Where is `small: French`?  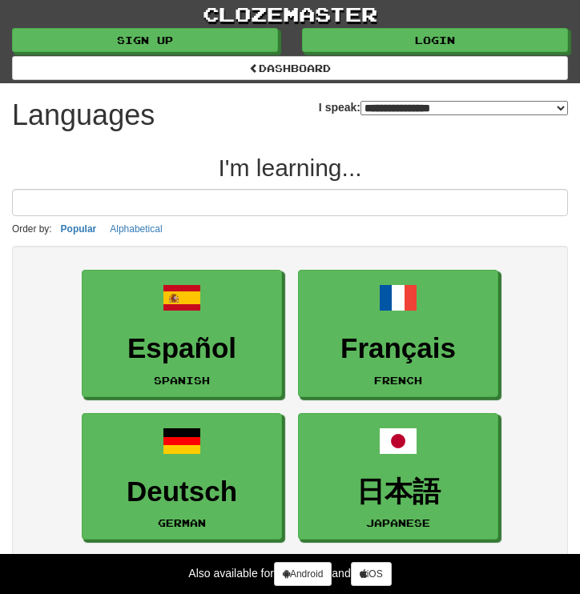 small: French is located at coordinates (398, 380).